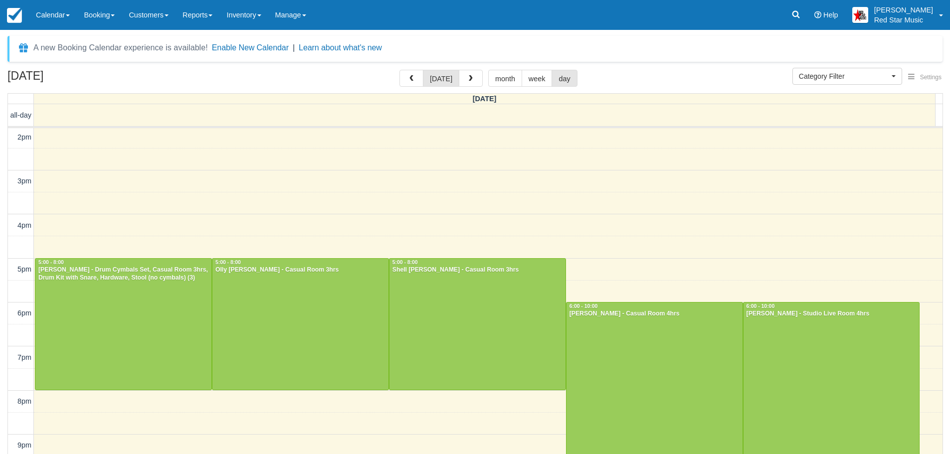 The height and width of the screenshot is (454, 950). What do you see at coordinates (818, 15) in the screenshot?
I see `i: Help` at bounding box center [818, 15].